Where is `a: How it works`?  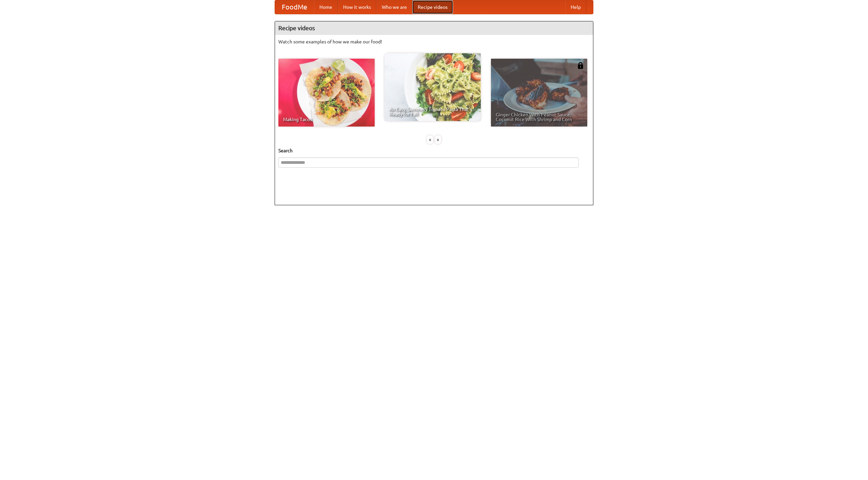 a: How it works is located at coordinates (357, 7).